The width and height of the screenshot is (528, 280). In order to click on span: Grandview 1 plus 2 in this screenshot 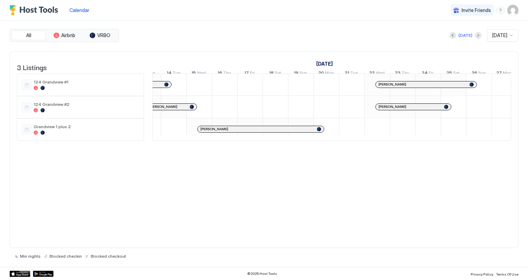, I will do `click(87, 126)`.